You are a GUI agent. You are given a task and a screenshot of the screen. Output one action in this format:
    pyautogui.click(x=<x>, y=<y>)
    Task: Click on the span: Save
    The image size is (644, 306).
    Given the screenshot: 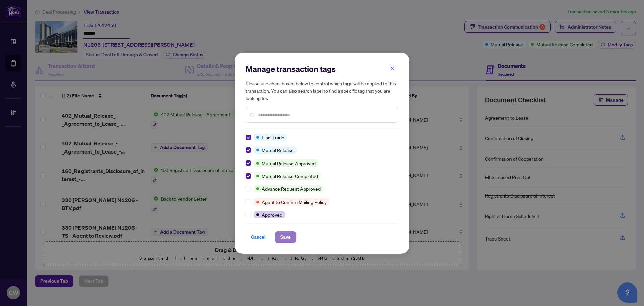 What is the action you would take?
    pyautogui.click(x=285, y=237)
    